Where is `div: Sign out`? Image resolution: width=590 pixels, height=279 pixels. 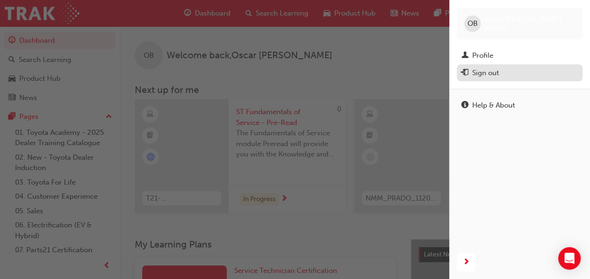 div: Sign out is located at coordinates (485, 73).